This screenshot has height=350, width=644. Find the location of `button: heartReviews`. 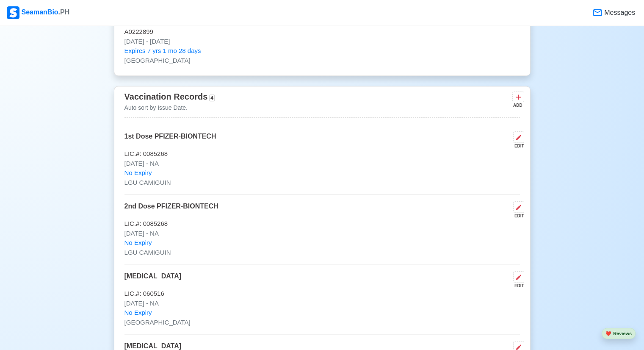

button: heartReviews is located at coordinates (619, 334).